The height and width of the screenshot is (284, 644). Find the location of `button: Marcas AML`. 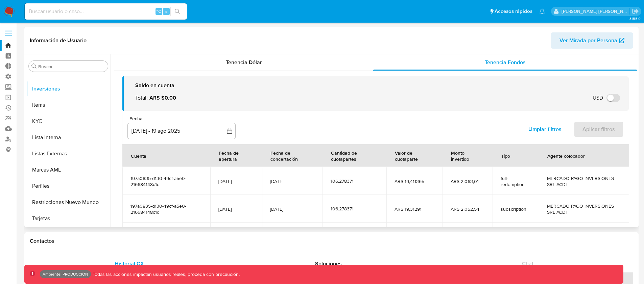

button: Marcas AML is located at coordinates (68, 170).